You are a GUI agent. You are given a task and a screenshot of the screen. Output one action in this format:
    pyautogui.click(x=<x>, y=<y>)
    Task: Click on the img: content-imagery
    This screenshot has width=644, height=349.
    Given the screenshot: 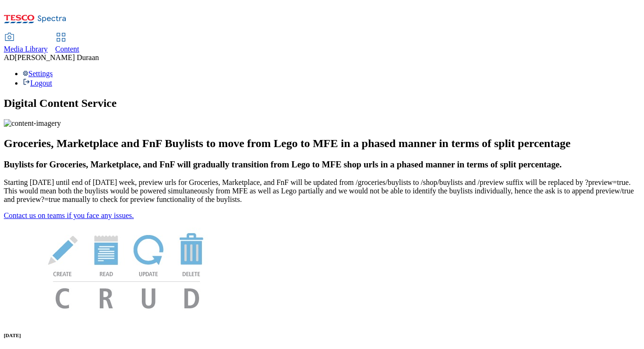 What is the action you would take?
    pyautogui.click(x=32, y=123)
    